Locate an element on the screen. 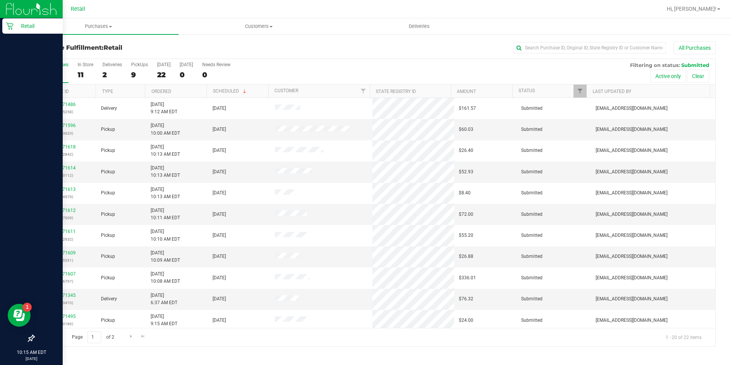  div: 2 is located at coordinates (112, 75).